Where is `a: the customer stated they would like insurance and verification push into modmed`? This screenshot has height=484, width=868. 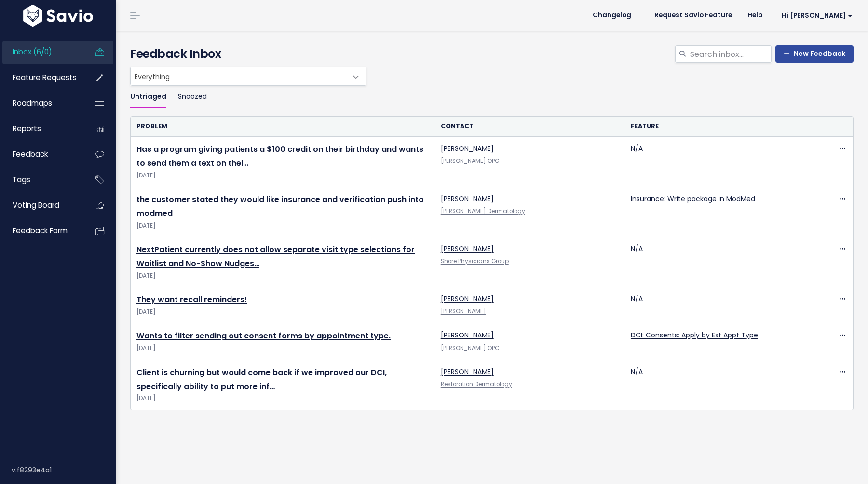 a: the customer stated they would like insurance and verification push into modmed is located at coordinates (281, 207).